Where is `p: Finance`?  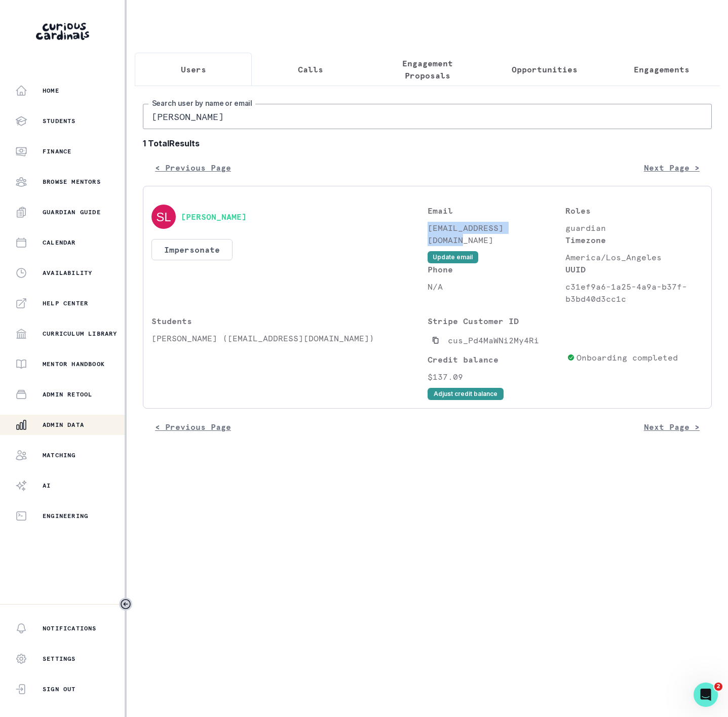
p: Finance is located at coordinates (57, 152).